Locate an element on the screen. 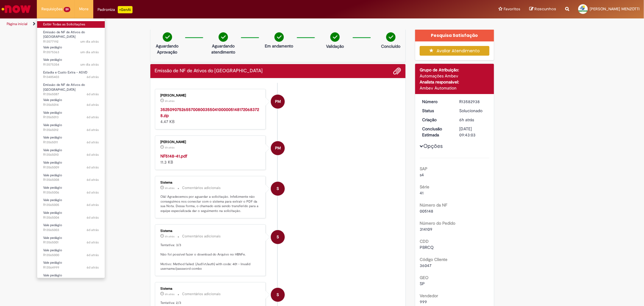 This screenshot has width=644, height=306. p: +GenAi is located at coordinates (125, 10).